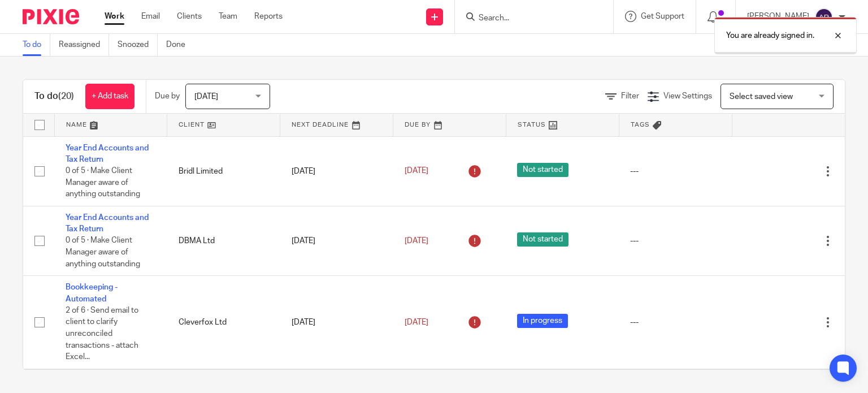  I want to click on p: You are already signed in., so click(770, 36).